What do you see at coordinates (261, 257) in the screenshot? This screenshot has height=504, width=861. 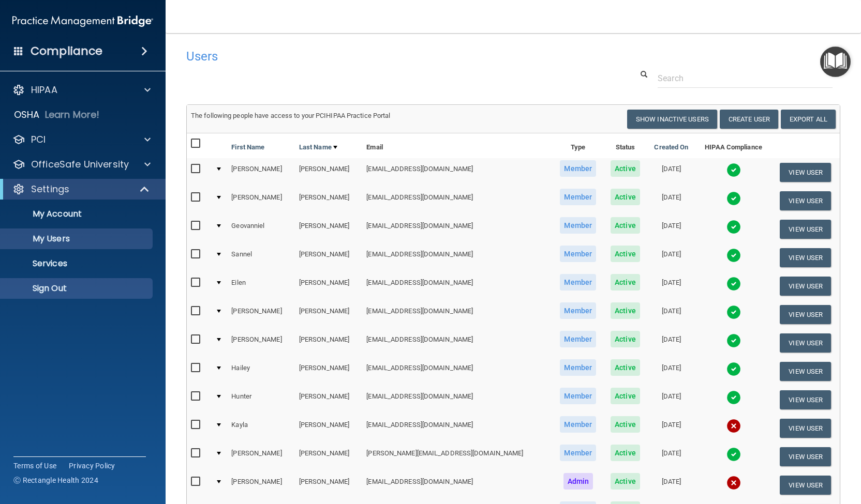 I see `td: Sannel` at bounding box center [261, 257].